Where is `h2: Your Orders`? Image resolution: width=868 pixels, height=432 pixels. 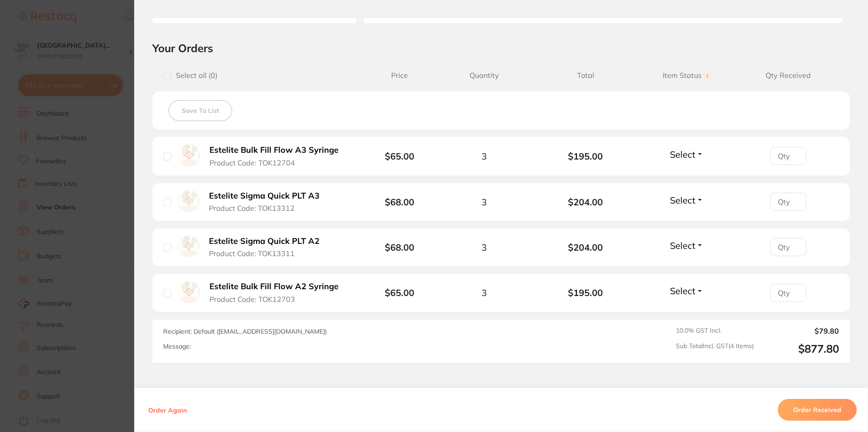
h2: Your Orders is located at coordinates (501, 48).